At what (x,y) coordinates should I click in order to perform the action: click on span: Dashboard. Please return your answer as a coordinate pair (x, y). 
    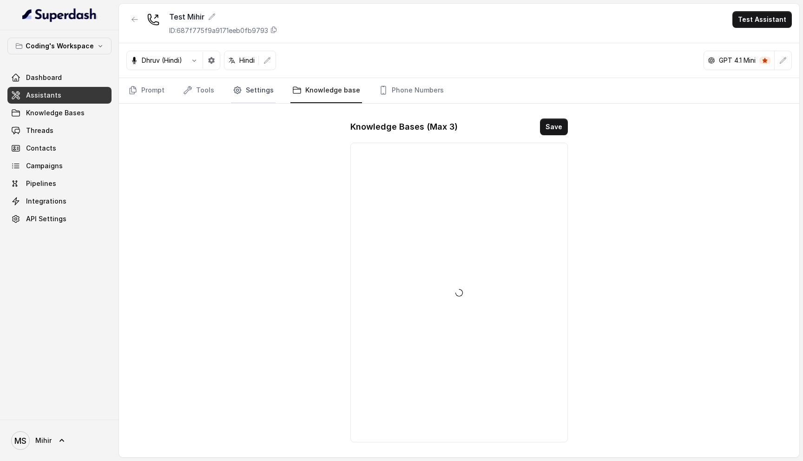
    Looking at the image, I should click on (44, 78).